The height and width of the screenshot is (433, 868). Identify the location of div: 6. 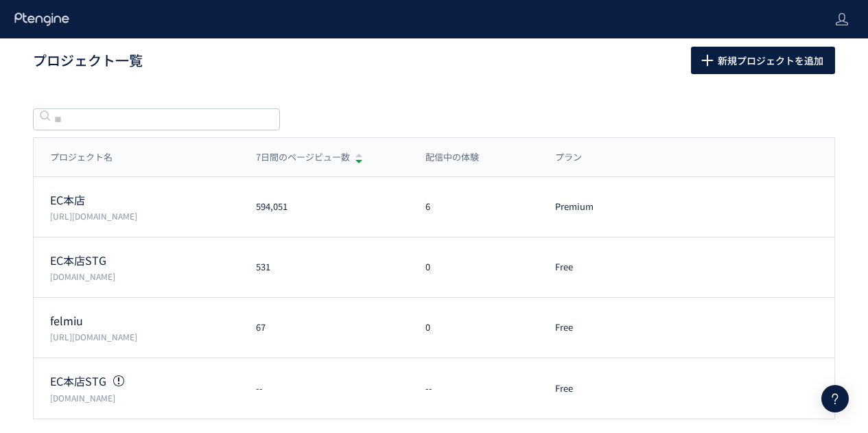
(473, 207).